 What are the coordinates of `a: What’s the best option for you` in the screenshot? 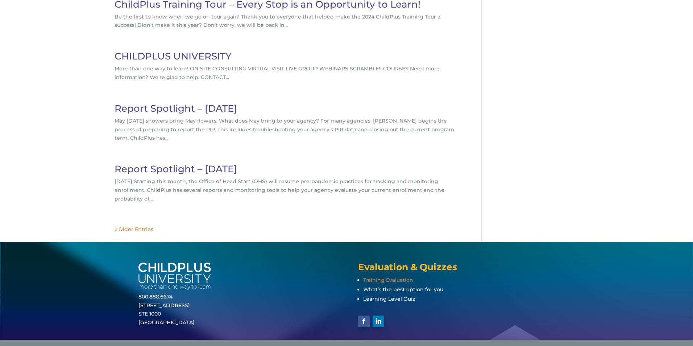 It's located at (403, 289).